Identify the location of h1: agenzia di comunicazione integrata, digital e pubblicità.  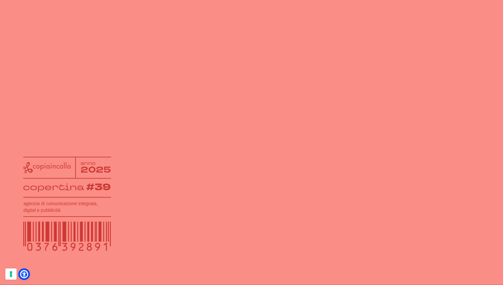
(67, 207).